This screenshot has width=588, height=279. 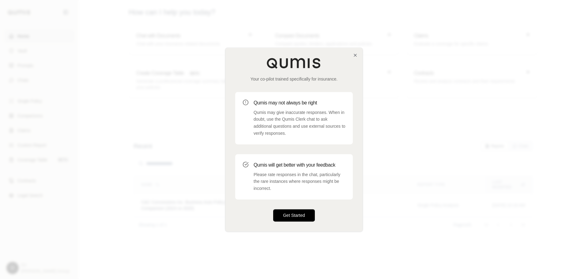 I want to click on p: Your co-pilot trained specifically for insurance., so click(x=294, y=79).